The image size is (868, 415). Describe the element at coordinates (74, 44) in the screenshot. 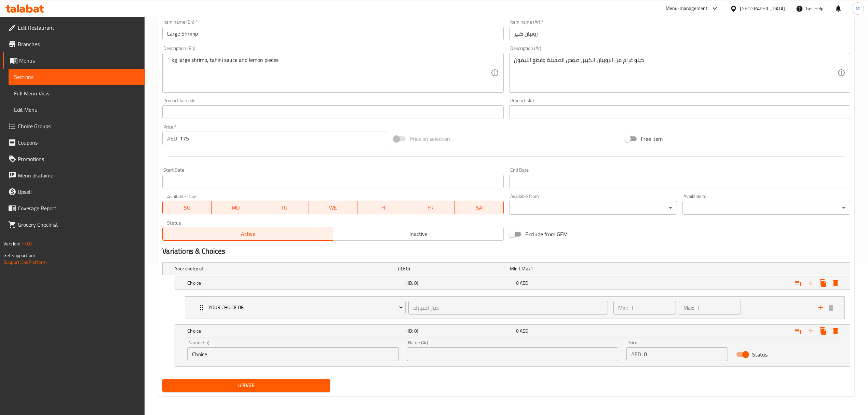

I see `a: Branches` at that location.